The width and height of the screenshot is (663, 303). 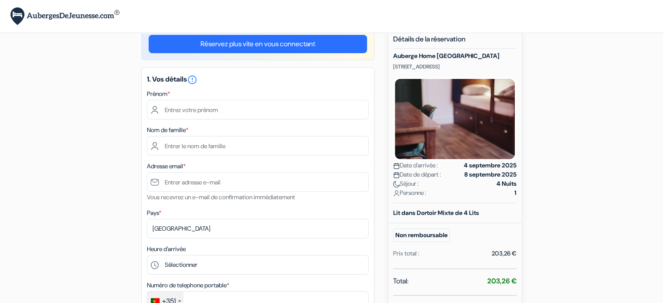 What do you see at coordinates (396, 184) in the screenshot?
I see `img: moon.svg` at bounding box center [396, 184].